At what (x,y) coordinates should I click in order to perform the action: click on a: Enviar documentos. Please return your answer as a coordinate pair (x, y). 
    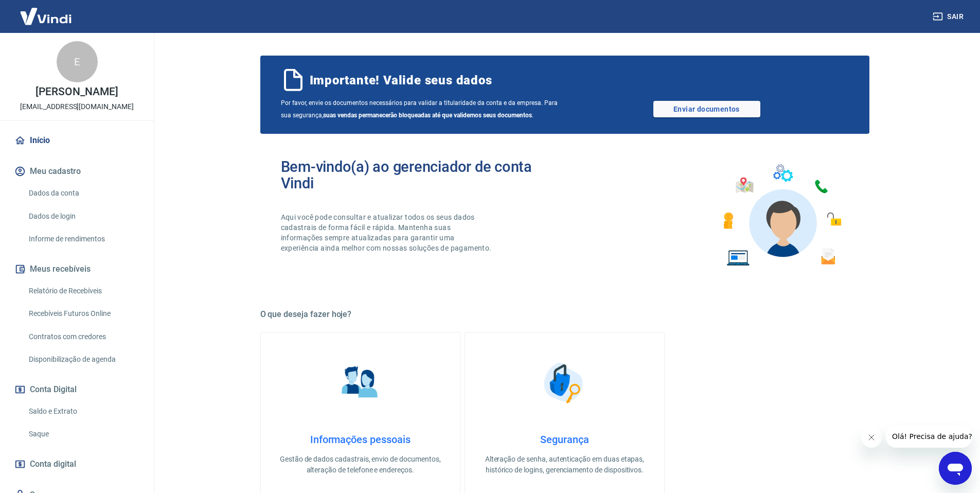
    Looking at the image, I should click on (707, 109).